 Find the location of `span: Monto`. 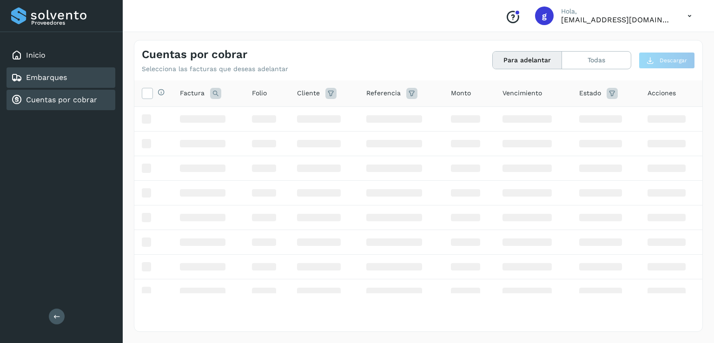

span: Monto is located at coordinates (461, 93).